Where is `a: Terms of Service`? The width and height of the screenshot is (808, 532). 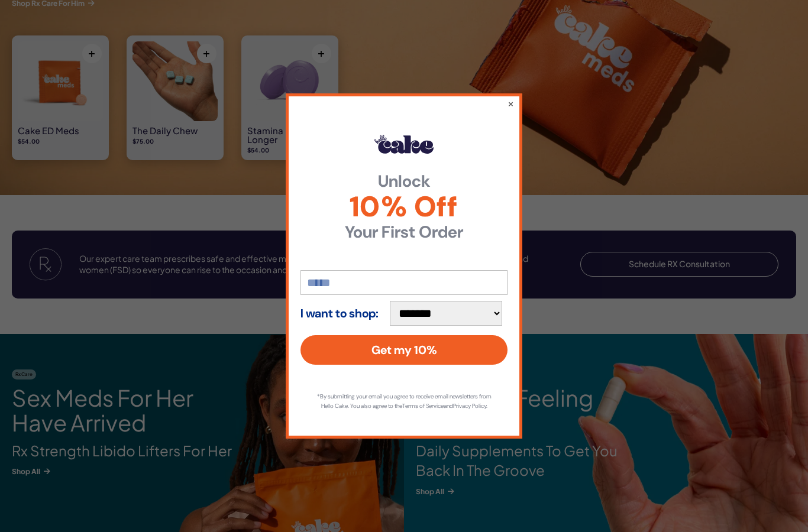
a: Terms of Service is located at coordinates (423, 406).